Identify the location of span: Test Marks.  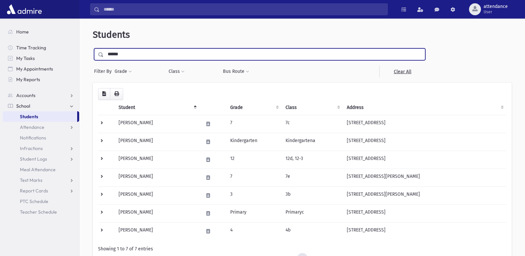
(31, 180).